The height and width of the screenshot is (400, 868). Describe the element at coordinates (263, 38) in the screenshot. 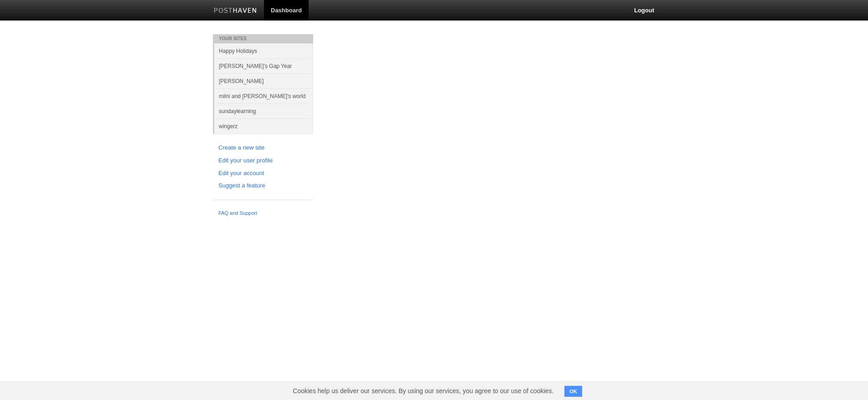

I see `li: Your Sites` at that location.